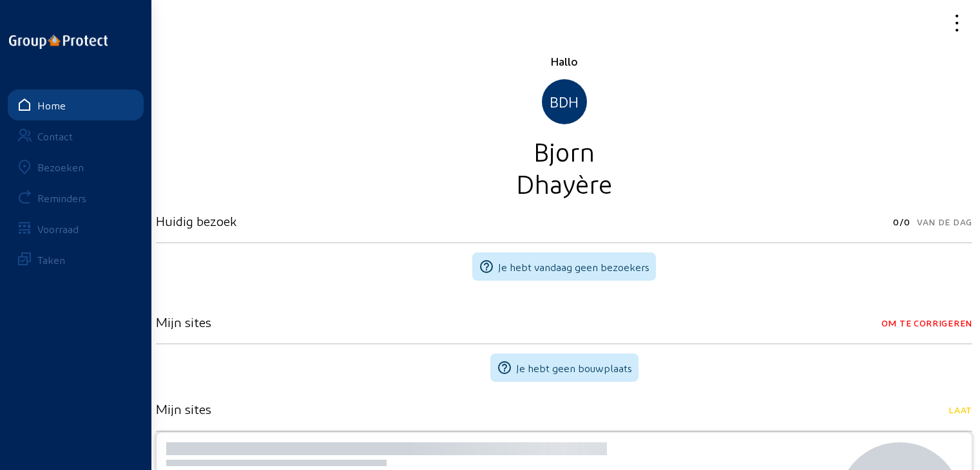  I want to click on div: Hallo, so click(564, 61).